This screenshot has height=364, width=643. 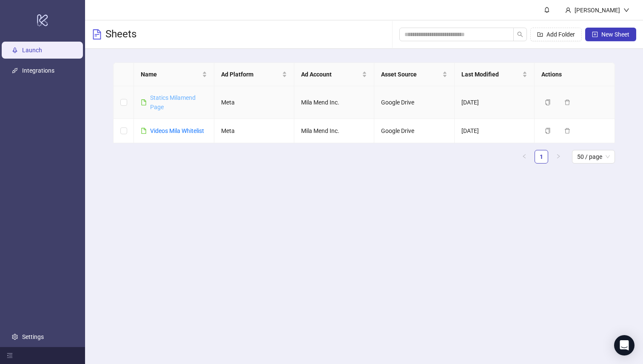 What do you see at coordinates (556, 34) in the screenshot?
I see `button: Add Folder` at bounding box center [556, 34].